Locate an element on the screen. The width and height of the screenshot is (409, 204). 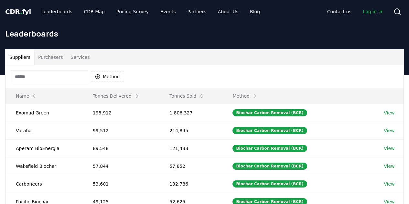
h1: Leaderboards is located at coordinates (204, 34).